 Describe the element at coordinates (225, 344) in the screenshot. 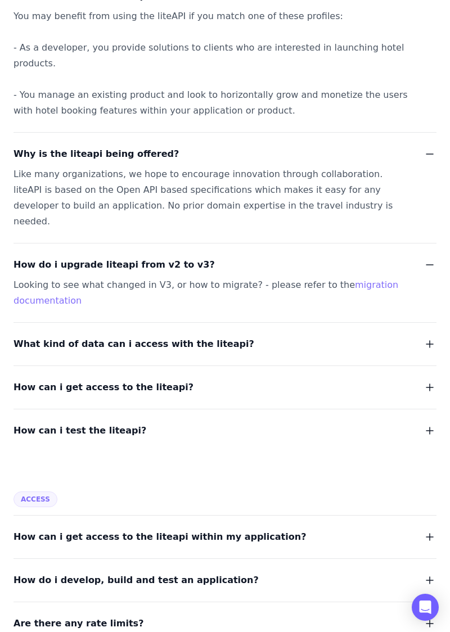

I see `button: What kind of data can i access with the liteapi?` at that location.